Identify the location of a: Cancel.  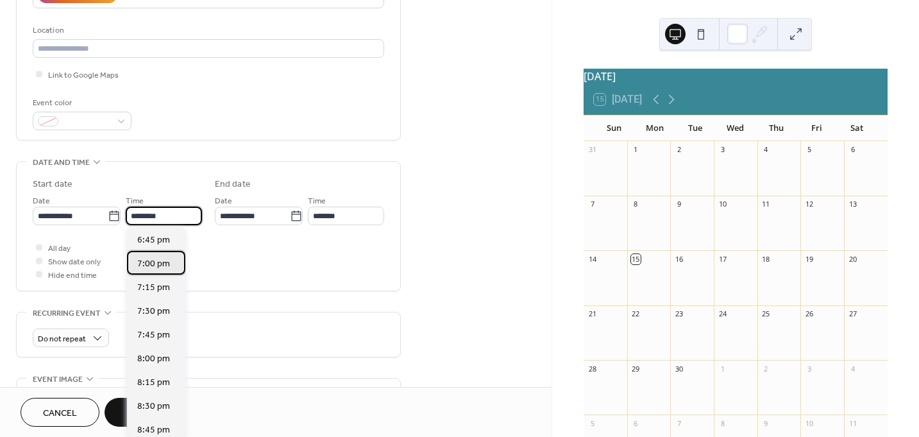
(60, 412).